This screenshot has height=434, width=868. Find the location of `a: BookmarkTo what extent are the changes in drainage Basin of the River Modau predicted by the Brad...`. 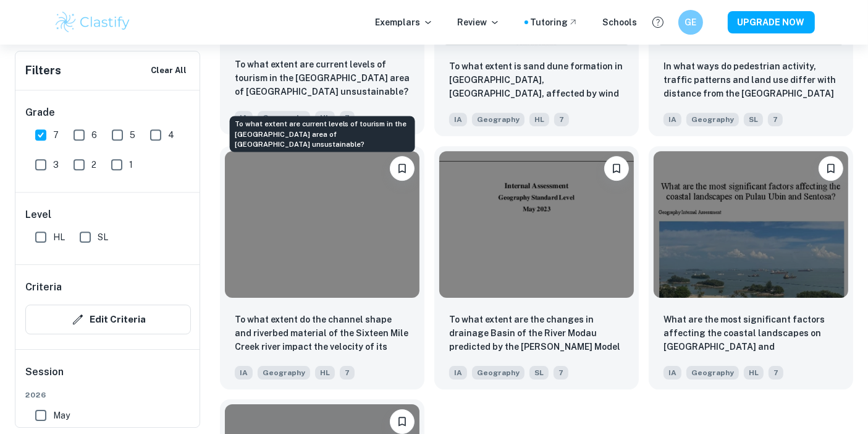

a: BookmarkTo what extent are the changes in drainage Basin of the River Modau predicted by the Brad... is located at coordinates (536, 267).